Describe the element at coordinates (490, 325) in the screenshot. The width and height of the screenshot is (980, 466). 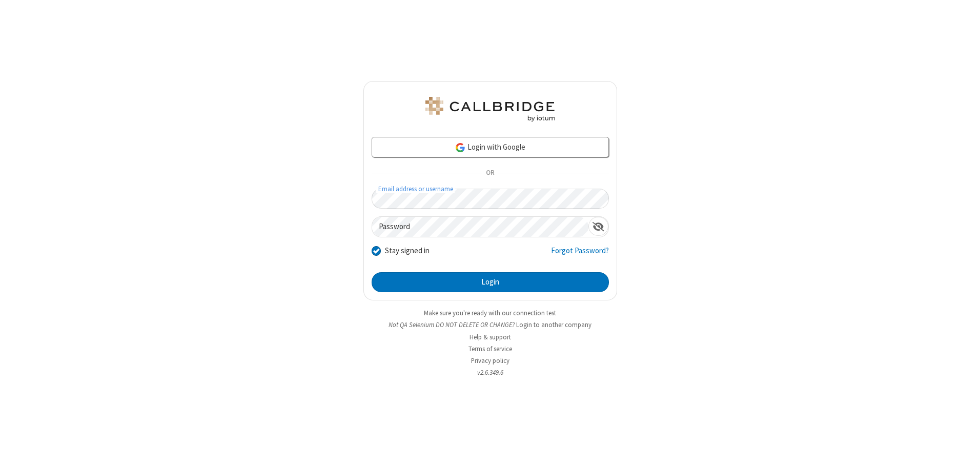
I see `li: Not QA Selenium DO NOT DELETE OR CHANGE?` at that location.